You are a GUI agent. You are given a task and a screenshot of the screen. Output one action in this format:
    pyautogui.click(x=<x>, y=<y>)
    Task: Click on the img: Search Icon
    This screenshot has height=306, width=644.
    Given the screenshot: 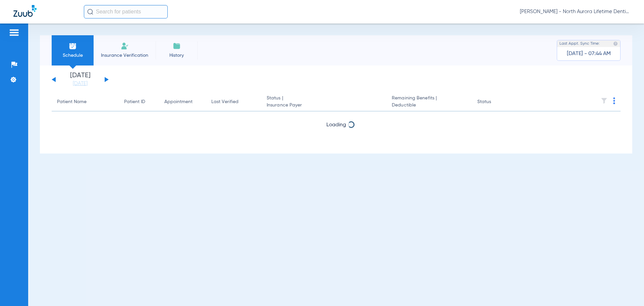 What is the action you would take?
    pyautogui.click(x=90, y=12)
    